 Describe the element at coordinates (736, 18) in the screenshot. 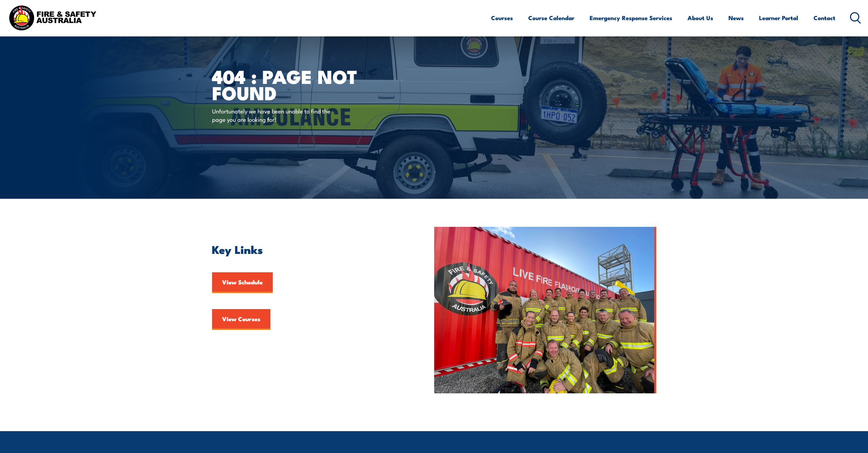

I see `a: News` at that location.